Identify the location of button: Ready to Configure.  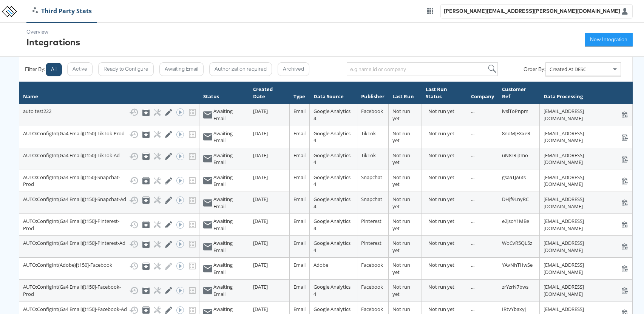
(126, 69).